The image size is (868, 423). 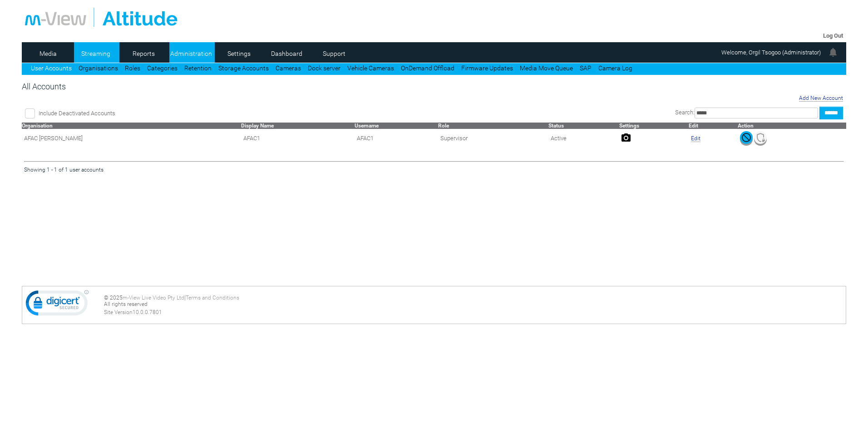 I want to click on a: Dashboard, so click(x=286, y=53).